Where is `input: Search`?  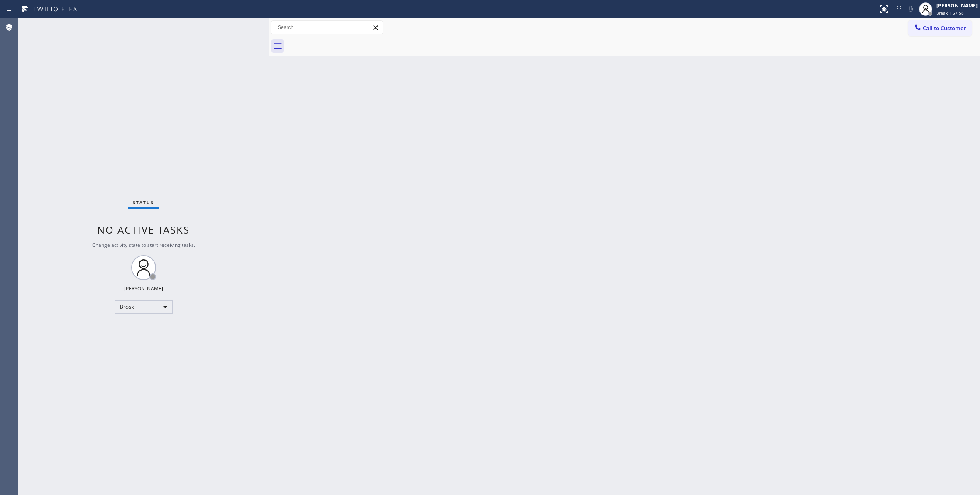 input: Search is located at coordinates (327, 27).